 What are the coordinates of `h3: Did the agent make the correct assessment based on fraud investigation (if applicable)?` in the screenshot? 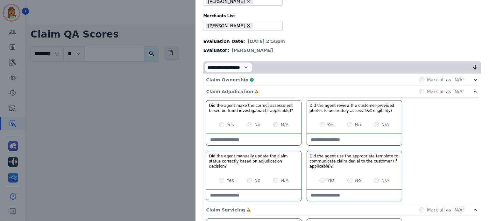 It's located at (254, 108).